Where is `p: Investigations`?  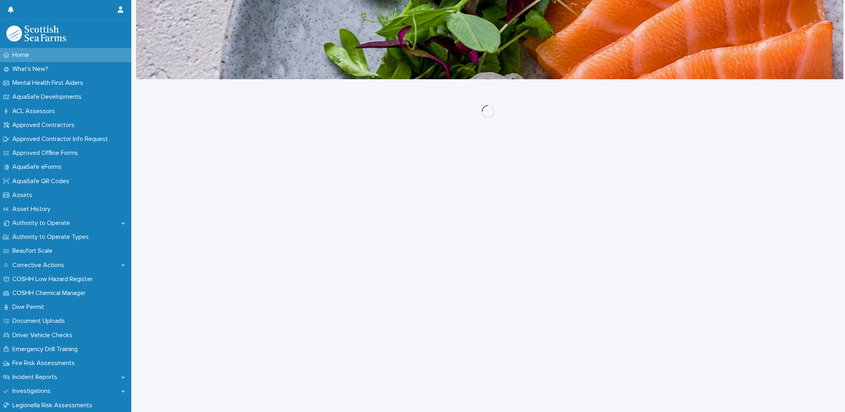 p: Investigations is located at coordinates (33, 391).